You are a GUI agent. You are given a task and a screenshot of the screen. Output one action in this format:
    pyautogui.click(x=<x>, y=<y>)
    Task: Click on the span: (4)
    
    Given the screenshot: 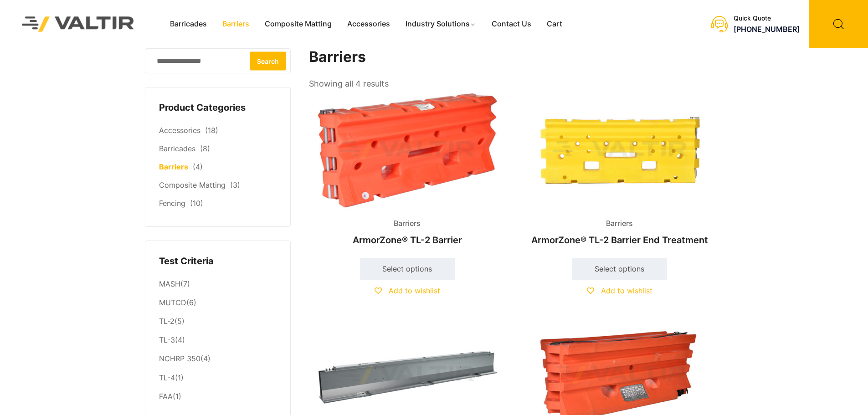 What is the action you would take?
    pyautogui.click(x=197, y=166)
    